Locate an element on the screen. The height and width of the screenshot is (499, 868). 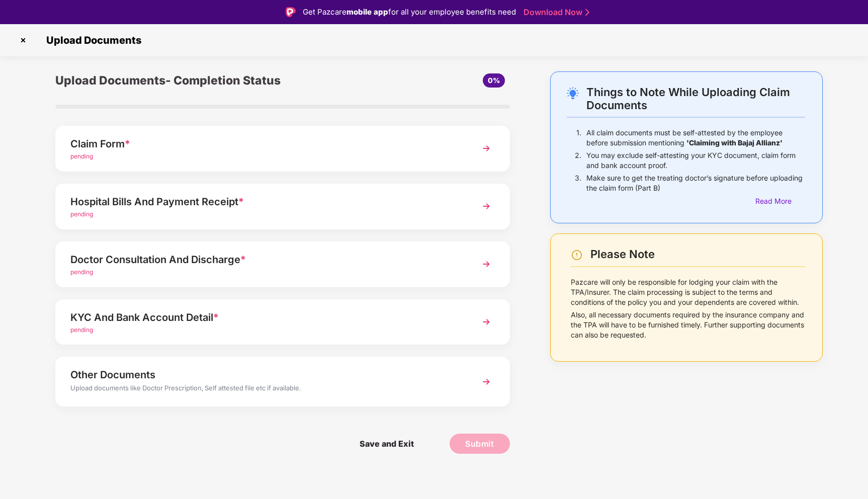
div: Please Note is located at coordinates (697, 254).